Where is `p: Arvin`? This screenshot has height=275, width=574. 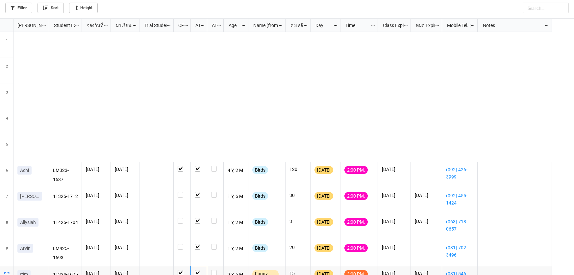 p: Arvin is located at coordinates (25, 248).